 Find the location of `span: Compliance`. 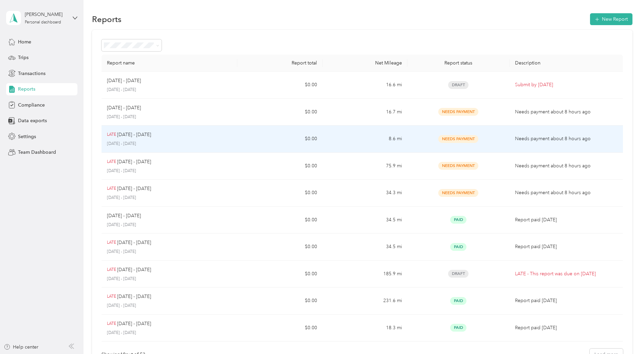

span: Compliance is located at coordinates (31, 105).